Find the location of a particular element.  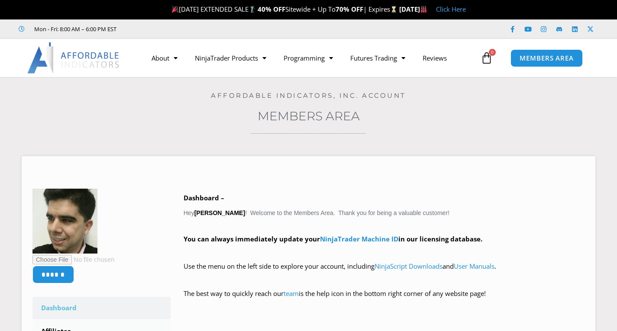

a: team is located at coordinates (291, 294).